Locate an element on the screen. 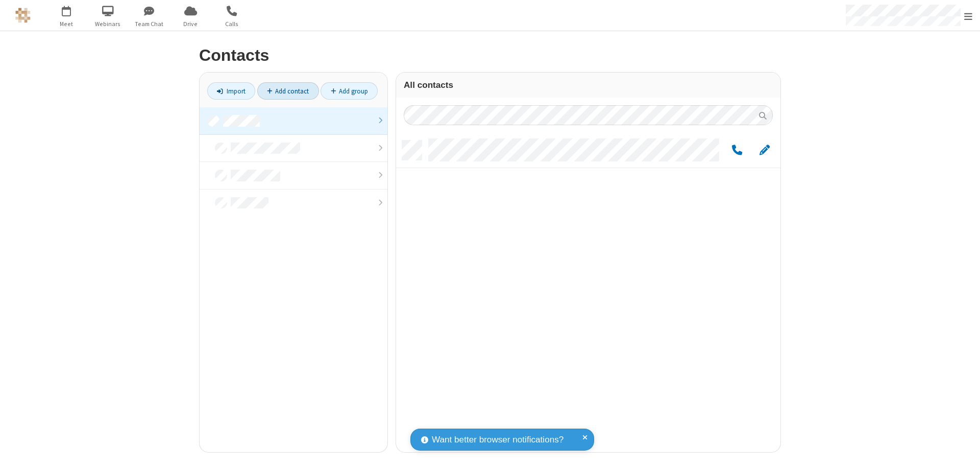 The width and height of the screenshot is (980, 468). a: Add contact is located at coordinates (288, 91).